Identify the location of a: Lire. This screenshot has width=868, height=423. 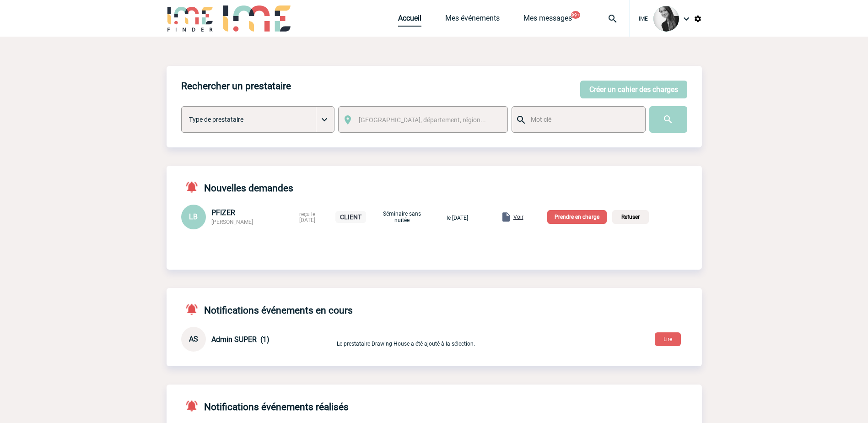
(667, 339).